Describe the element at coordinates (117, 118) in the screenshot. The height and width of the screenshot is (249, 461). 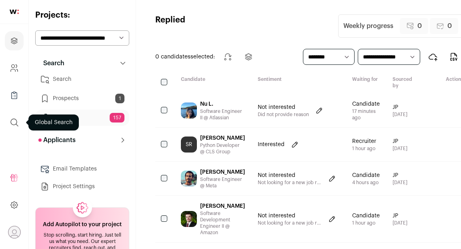
I see `span: 157` at that location.